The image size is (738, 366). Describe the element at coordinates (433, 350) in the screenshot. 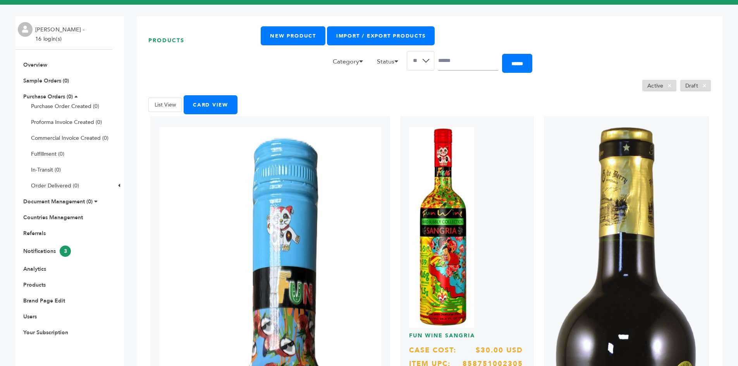

I see `span: Case Cost:` at that location.